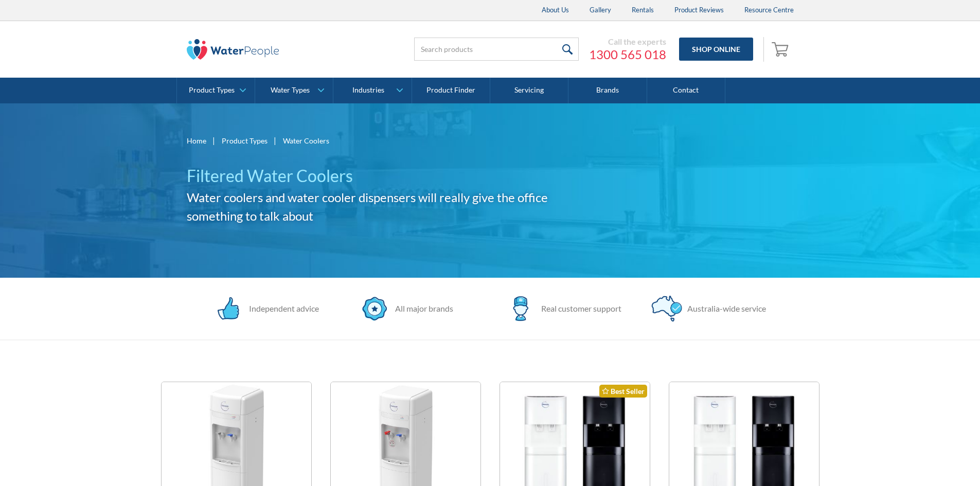 This screenshot has height=486, width=980. I want to click on a: Brands, so click(608, 91).